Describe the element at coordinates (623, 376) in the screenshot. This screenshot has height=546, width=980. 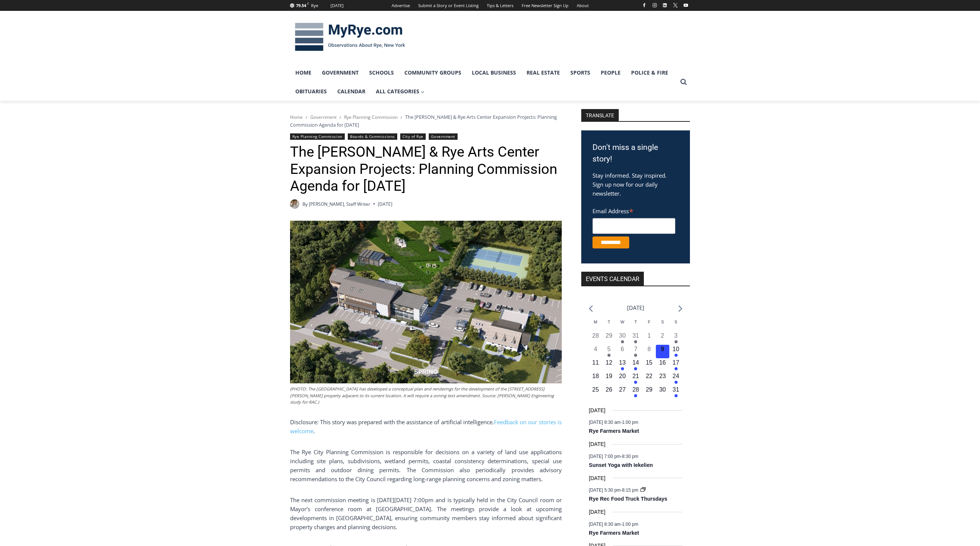
I see `time: 20` at that location.